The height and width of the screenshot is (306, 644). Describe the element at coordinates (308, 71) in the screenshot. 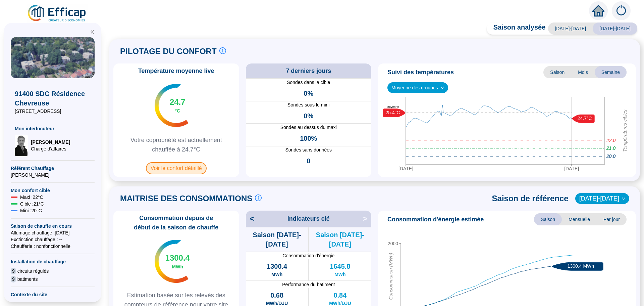

I see `span: 7 derniers jours` at that location.